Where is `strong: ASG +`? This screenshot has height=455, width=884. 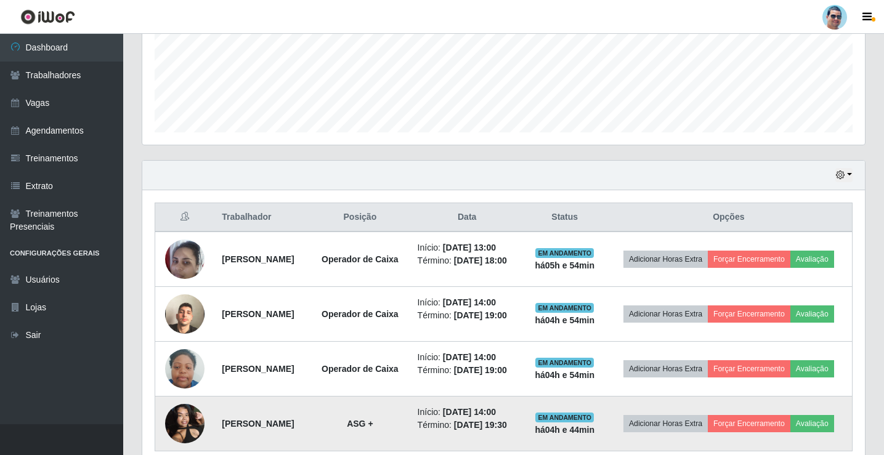
strong: ASG + is located at coordinates (360, 424).